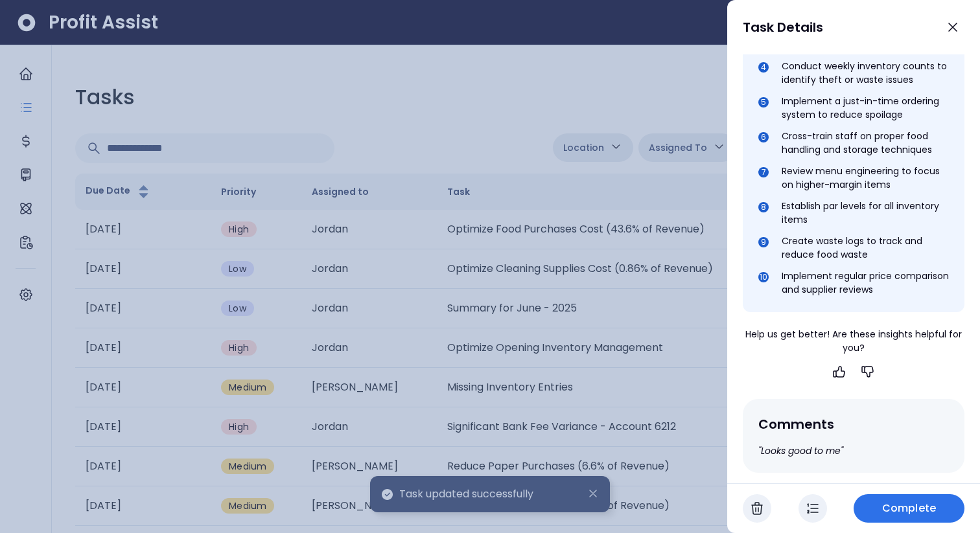  I want to click on div: 7, so click(763, 173).